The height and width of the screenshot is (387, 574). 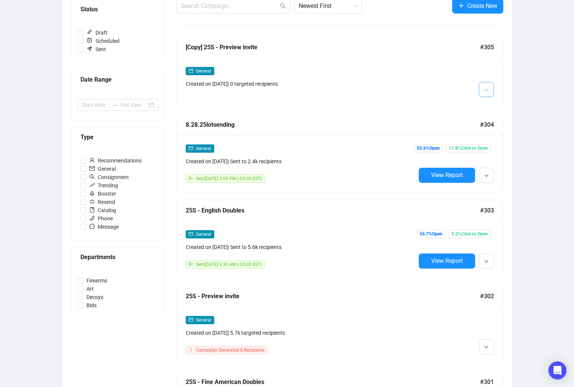 What do you see at coordinates (92, 226) in the screenshot?
I see `span: message` at bounding box center [92, 226].